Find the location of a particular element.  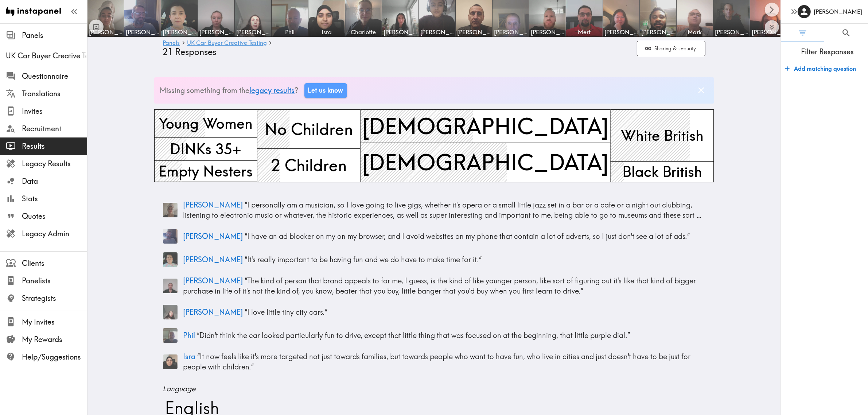

span: Filter Responses is located at coordinates (827, 52).